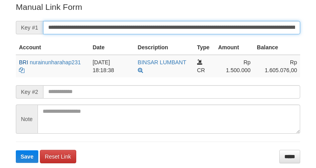 The width and height of the screenshot is (316, 168). Describe the element at coordinates (22, 70) in the screenshot. I see `a: Copy nurainunharahap231 to clipboard` at that location.